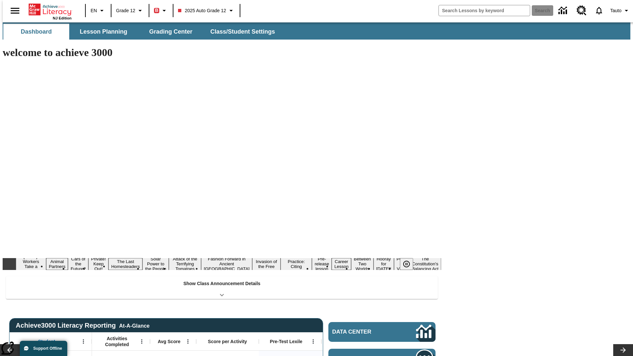 Image resolution: width=633 pixels, height=356 pixels. I want to click on button: Open side menu, so click(15, 11).